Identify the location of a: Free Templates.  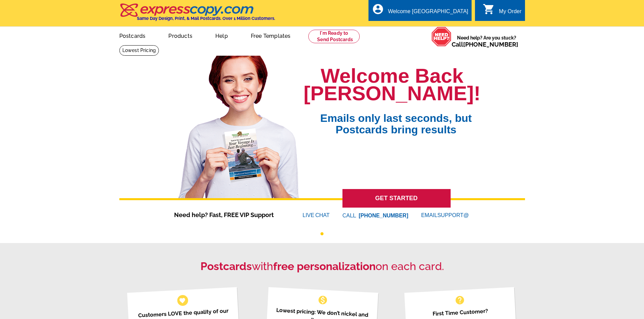
(271, 35).